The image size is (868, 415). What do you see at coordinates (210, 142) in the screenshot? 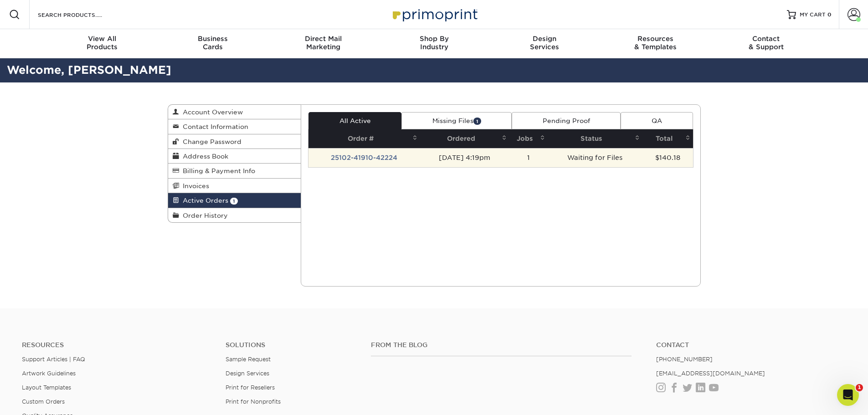
I see `span: Change Password` at bounding box center [210, 142].